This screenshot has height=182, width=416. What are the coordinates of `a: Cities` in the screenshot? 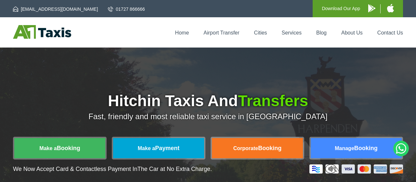 It's located at (261, 33).